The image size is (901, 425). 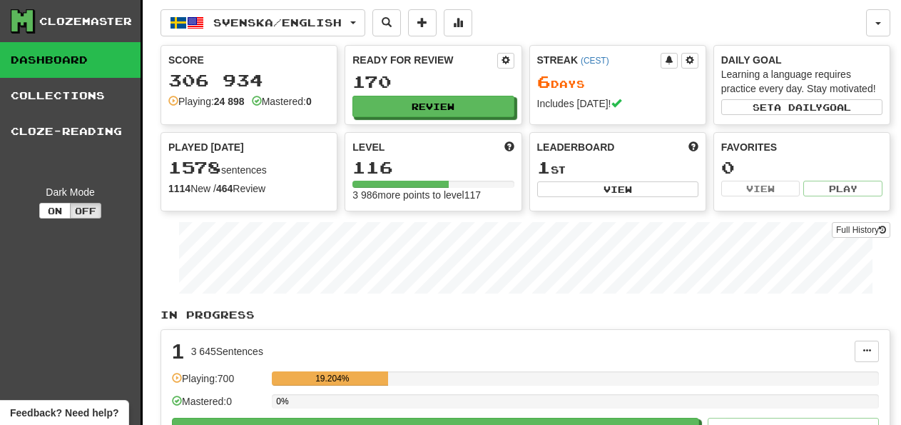 I want to click on div: Favorites, so click(x=802, y=147).